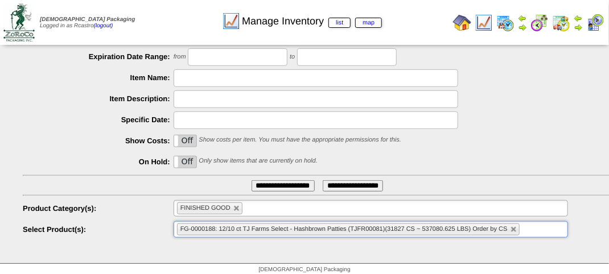 The width and height of the screenshot is (609, 274). I want to click on span: FG-0000188: 12/10 ct TJ Farms Select - Hashbrown Patties (TJFR00081)(31827 CS ~ 537080.625 LBS) O..., so click(344, 229).